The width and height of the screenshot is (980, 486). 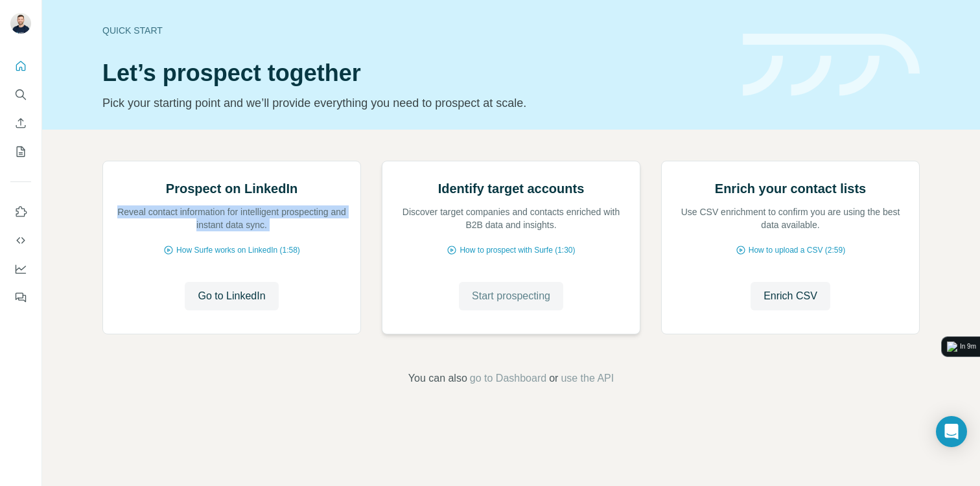 I want to click on button: Start prospecting, so click(x=511, y=296).